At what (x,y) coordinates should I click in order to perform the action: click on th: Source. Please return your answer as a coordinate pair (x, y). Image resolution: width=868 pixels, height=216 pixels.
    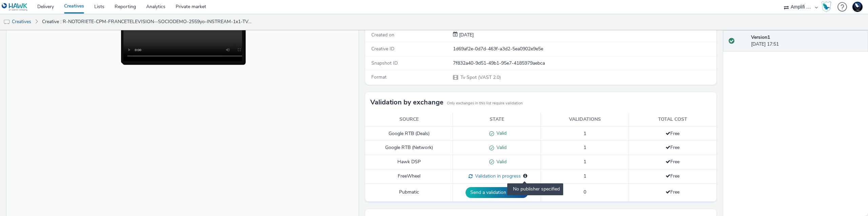
    Looking at the image, I should click on (409, 119).